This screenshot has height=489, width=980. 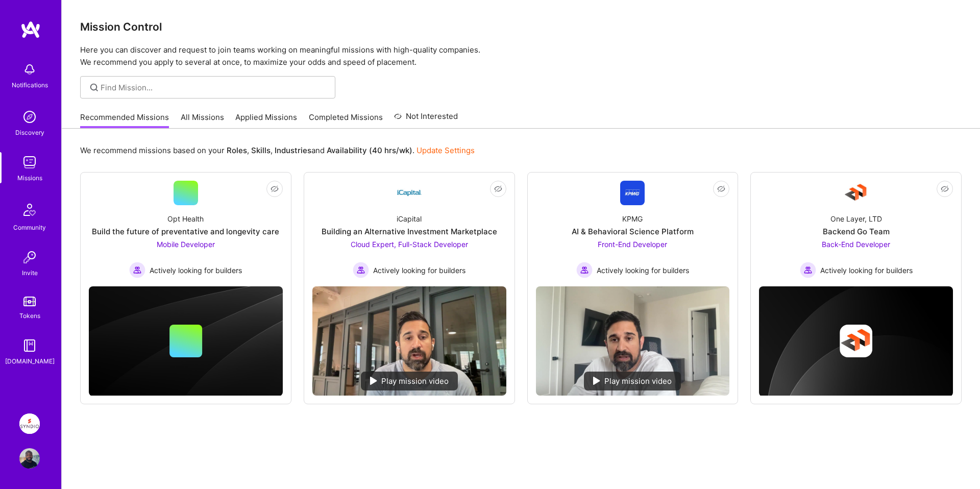 What do you see at coordinates (410, 231) in the screenshot?
I see `div: Building an Alternative Investment Marketplace` at bounding box center [410, 231].